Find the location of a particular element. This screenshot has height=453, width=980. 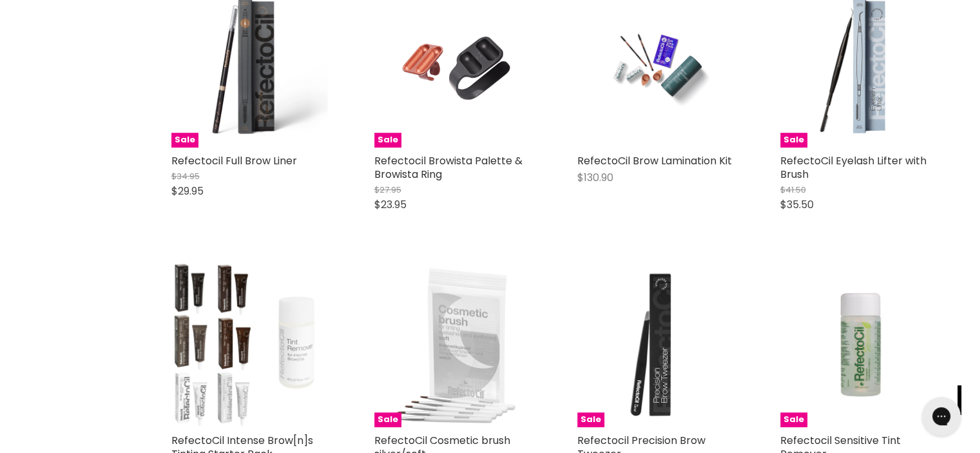

img: RefectoCil Brow Lamination Kit is located at coordinates (659, 65).